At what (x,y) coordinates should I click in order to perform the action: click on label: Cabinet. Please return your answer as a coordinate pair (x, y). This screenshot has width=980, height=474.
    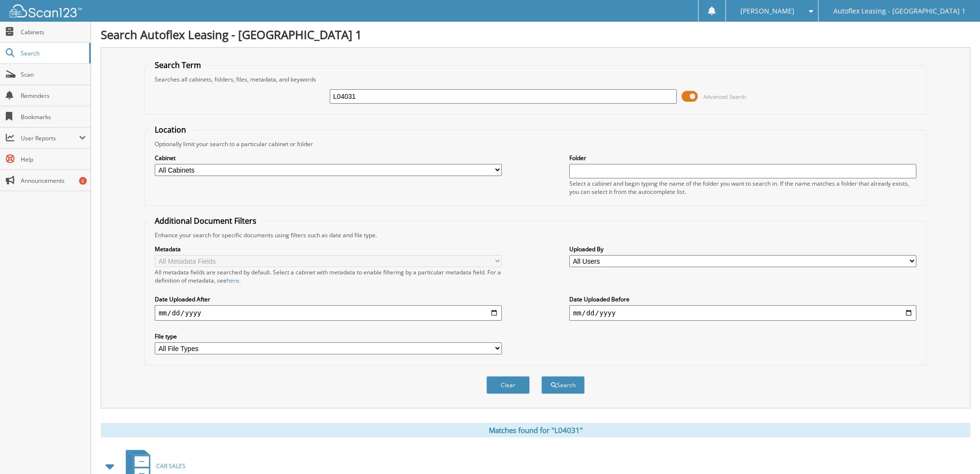
    Looking at the image, I should click on (328, 158).